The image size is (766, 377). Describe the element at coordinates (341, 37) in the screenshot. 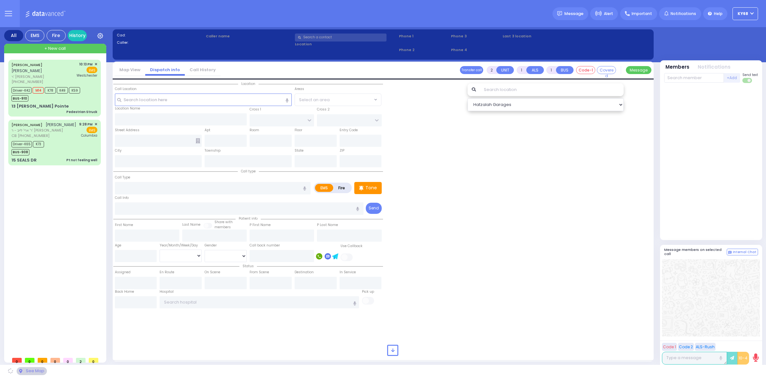

I see `input: Search a contact` at that location.